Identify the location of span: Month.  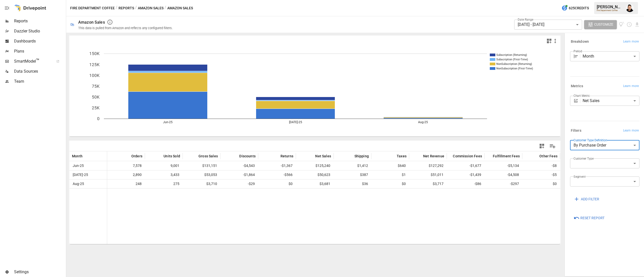
(77, 156).